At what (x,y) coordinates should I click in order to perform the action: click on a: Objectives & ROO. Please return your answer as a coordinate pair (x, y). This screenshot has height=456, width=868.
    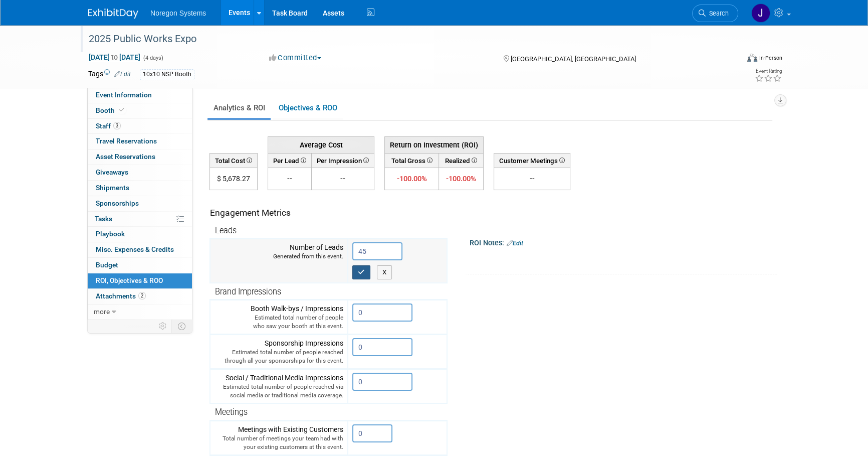
    Looking at the image, I should click on (308, 108).